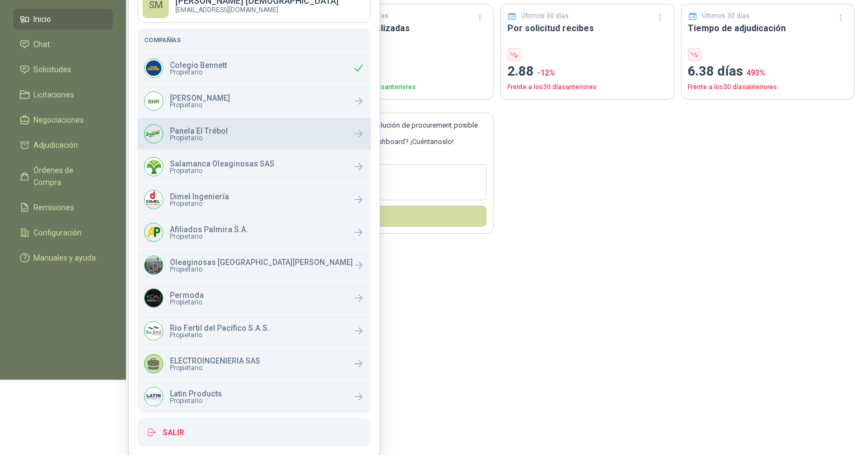 Image resolution: width=868 pixels, height=455 pixels. What do you see at coordinates (63, 258) in the screenshot?
I see `a: Manuales y ayuda` at bounding box center [63, 258].